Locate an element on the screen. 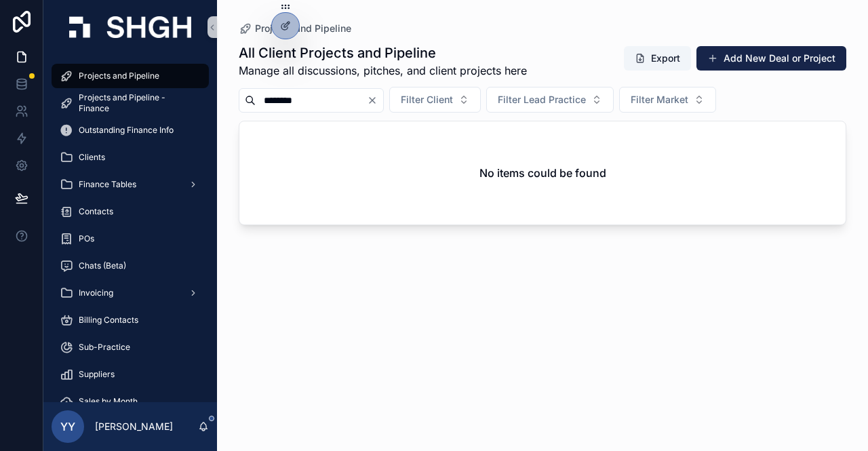 The width and height of the screenshot is (868, 451). div: scrollable content is located at coordinates (130, 228).